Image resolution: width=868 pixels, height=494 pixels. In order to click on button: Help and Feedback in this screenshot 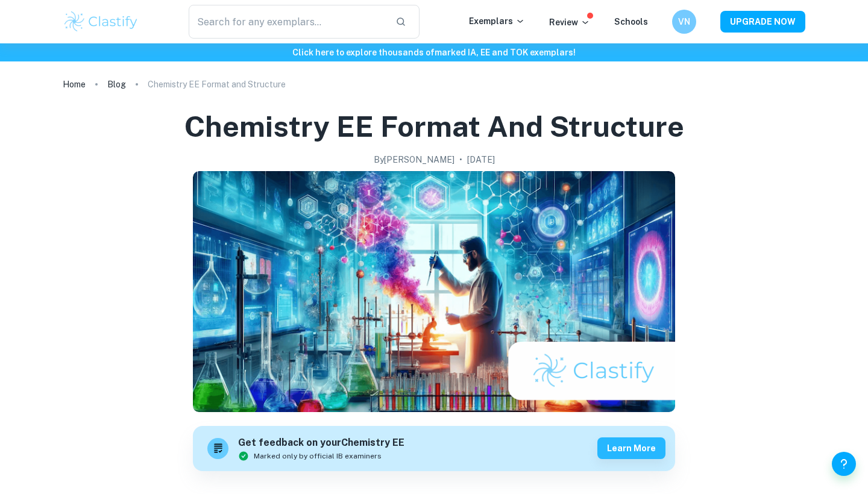, I will do `click(844, 464)`.